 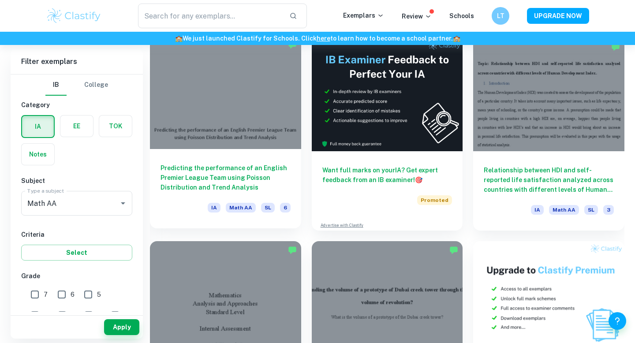 I want to click on button: Notes, so click(x=38, y=154).